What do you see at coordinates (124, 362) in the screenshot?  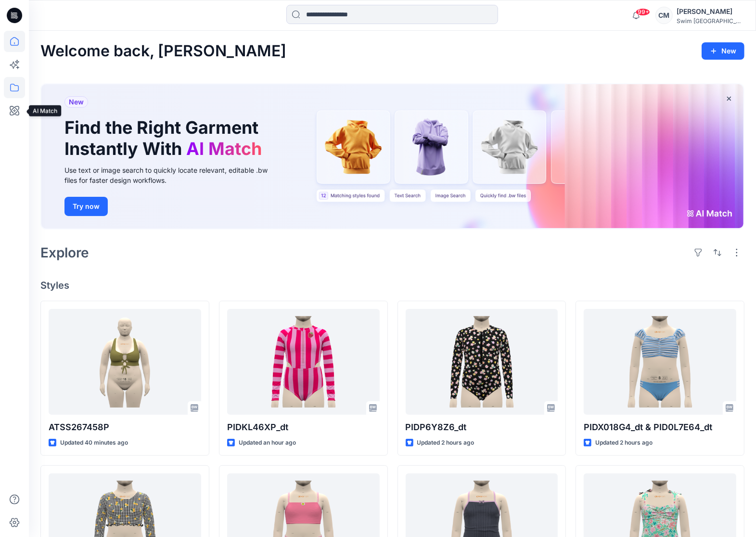 I see `a: ATSS267458P` at bounding box center [124, 362].